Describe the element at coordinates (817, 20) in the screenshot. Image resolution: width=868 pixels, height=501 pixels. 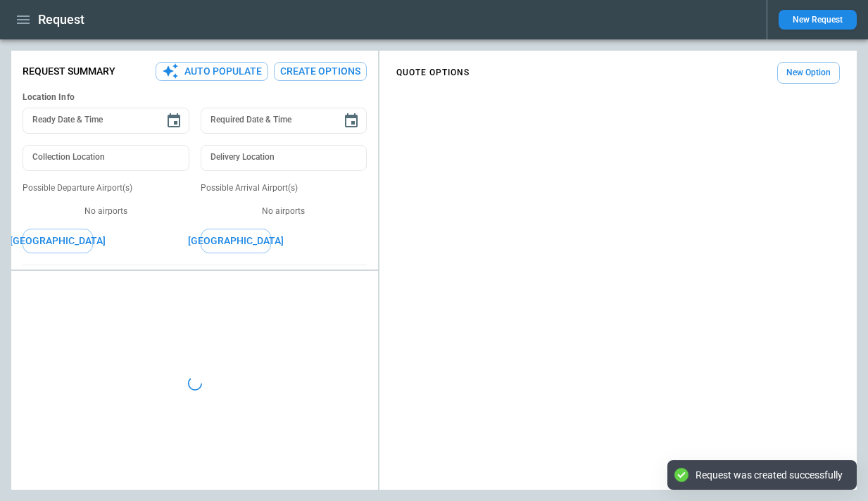
I see `button: New Request` at that location.